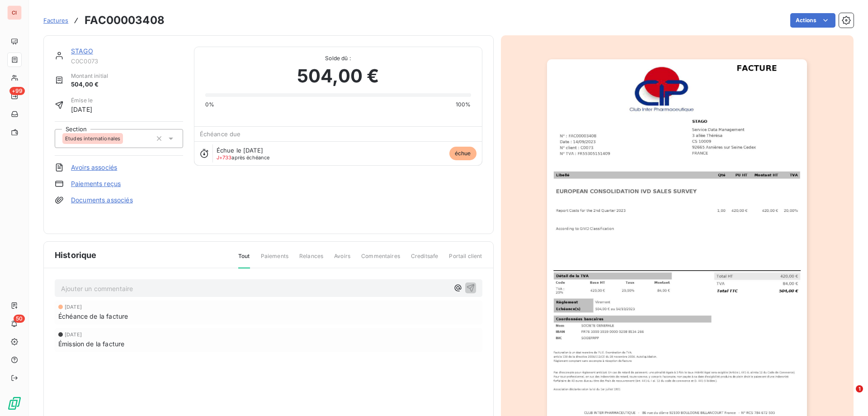  What do you see at coordinates (82, 100) in the screenshot?
I see `span: Émise le` at bounding box center [82, 100].